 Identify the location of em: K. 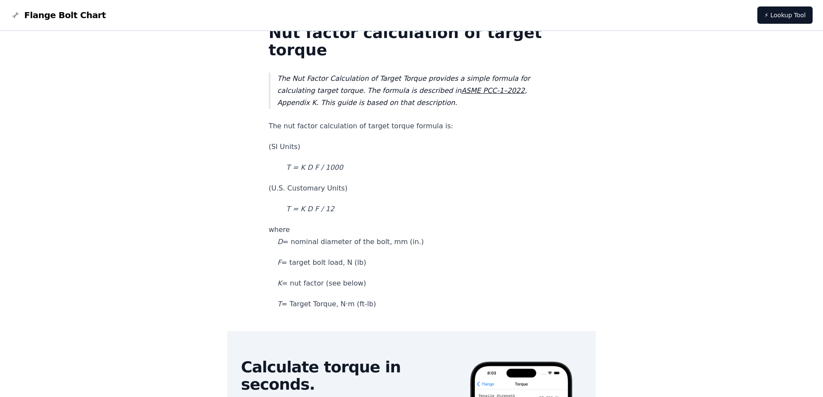
(280, 283).